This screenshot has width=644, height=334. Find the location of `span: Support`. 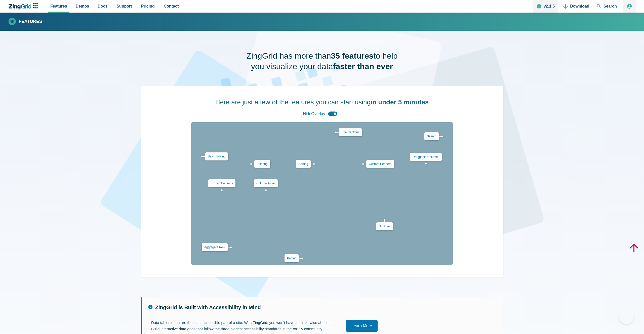

span: Support is located at coordinates (124, 6).